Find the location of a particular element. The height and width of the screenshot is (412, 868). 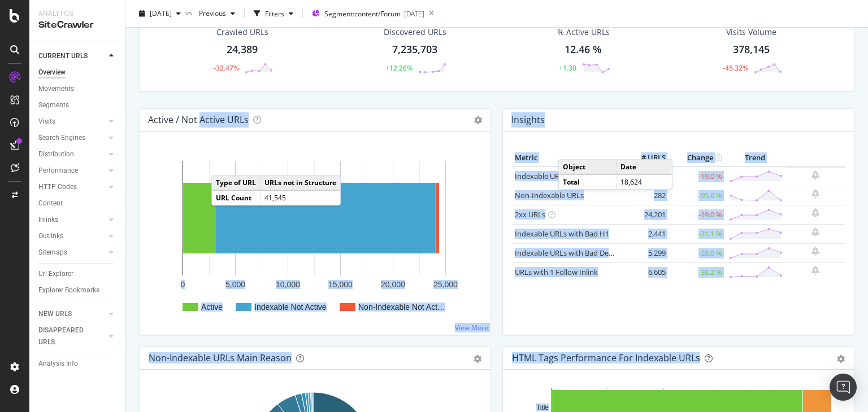

a: Indexable URLs with Bad H1 is located at coordinates (561, 234).